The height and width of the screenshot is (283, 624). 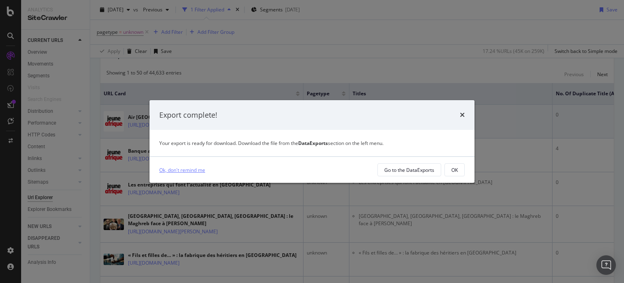 What do you see at coordinates (455, 170) in the screenshot?
I see `button: OK` at bounding box center [455, 170].